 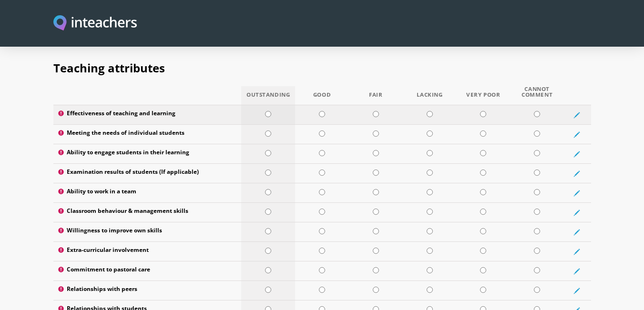 I want to click on label: Relationships with peers, so click(x=147, y=291).